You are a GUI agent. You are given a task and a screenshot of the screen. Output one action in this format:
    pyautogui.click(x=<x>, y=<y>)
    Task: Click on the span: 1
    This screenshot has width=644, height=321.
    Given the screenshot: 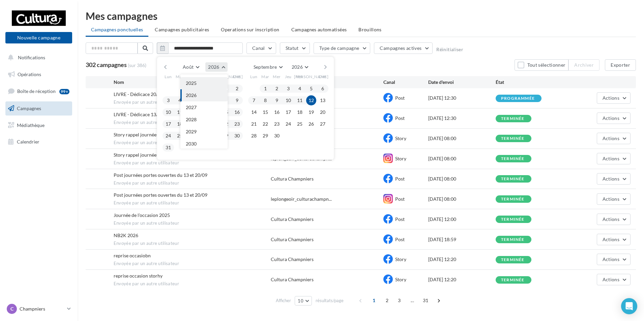 What is the action you would take?
    pyautogui.click(x=374, y=300)
    